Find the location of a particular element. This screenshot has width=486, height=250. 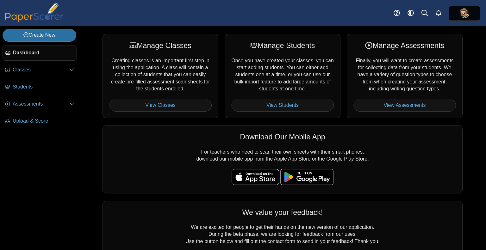

a: Classes is located at coordinates (40, 70).